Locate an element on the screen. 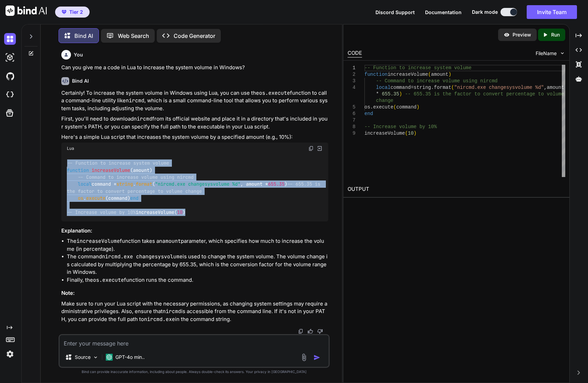 The image size is (588, 383). span: Tier 2 is located at coordinates (76, 12).